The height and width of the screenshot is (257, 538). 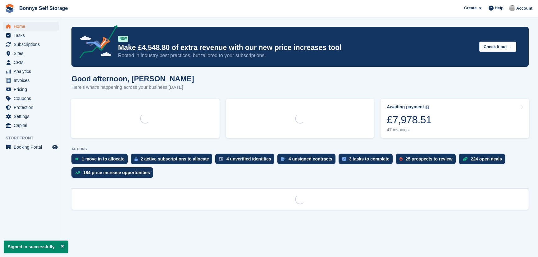 I want to click on a: 4 unsigned contracts, so click(x=308, y=160).